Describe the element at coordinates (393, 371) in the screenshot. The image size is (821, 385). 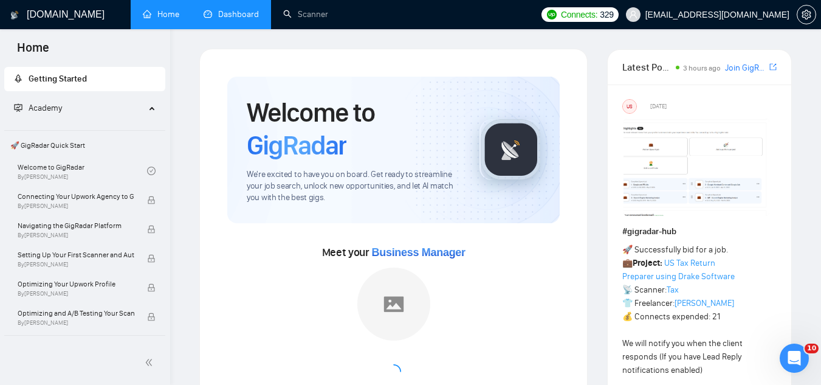
I see `span: loading` at that location.